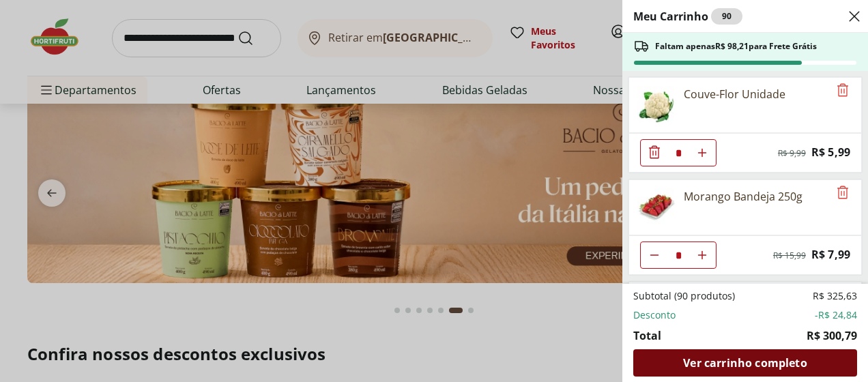 This screenshot has height=382, width=868. What do you see at coordinates (735, 46) in the screenshot?
I see `span: Faltam apenas R$ 98,21 para Frete Grátis` at bounding box center [735, 46].